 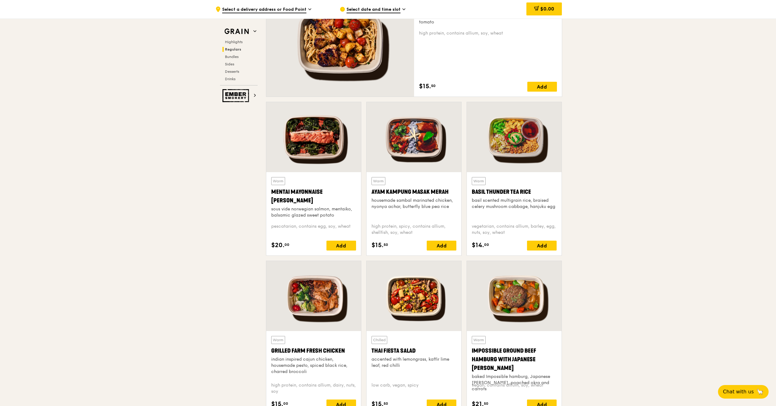 I want to click on img: Grain web logo, so click(x=237, y=31).